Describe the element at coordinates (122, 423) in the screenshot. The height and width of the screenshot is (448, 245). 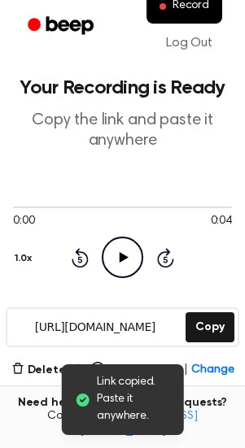
I see `span: Contact us` at that location.